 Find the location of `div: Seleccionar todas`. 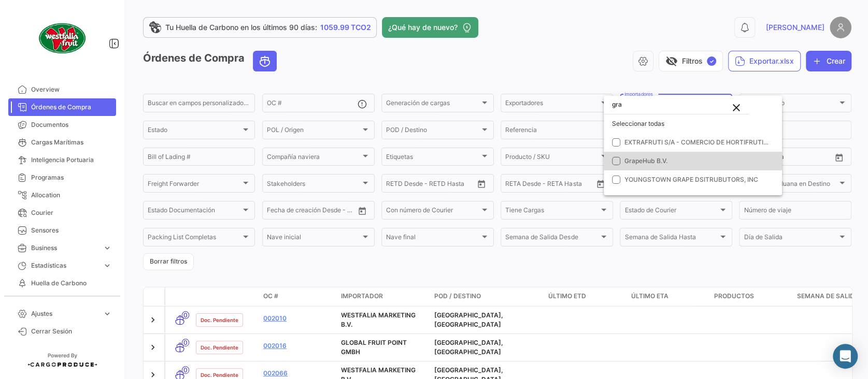

div: Seleccionar todas is located at coordinates (693, 124).